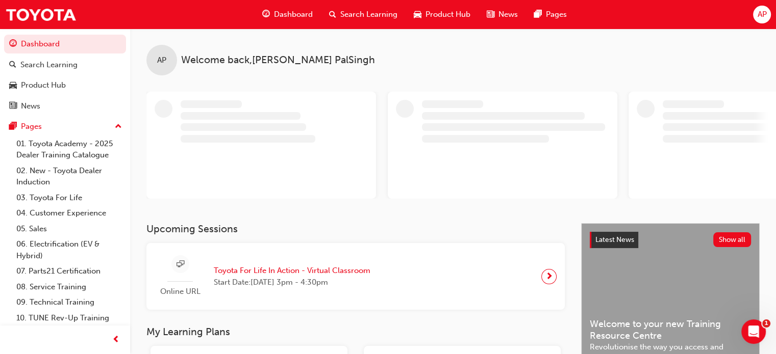 The width and height of the screenshot is (776, 354). Describe the element at coordinates (180, 292) in the screenshot. I see `span: Online URL` at that location.